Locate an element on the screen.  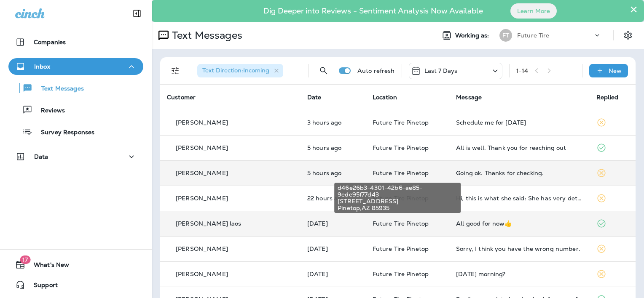
button: Learn More is located at coordinates (533, 11).